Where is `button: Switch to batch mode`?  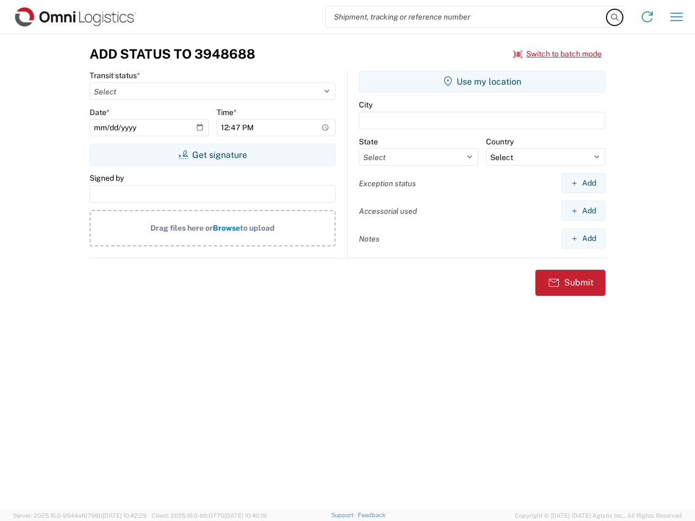 button: Switch to batch mode is located at coordinates (557, 54).